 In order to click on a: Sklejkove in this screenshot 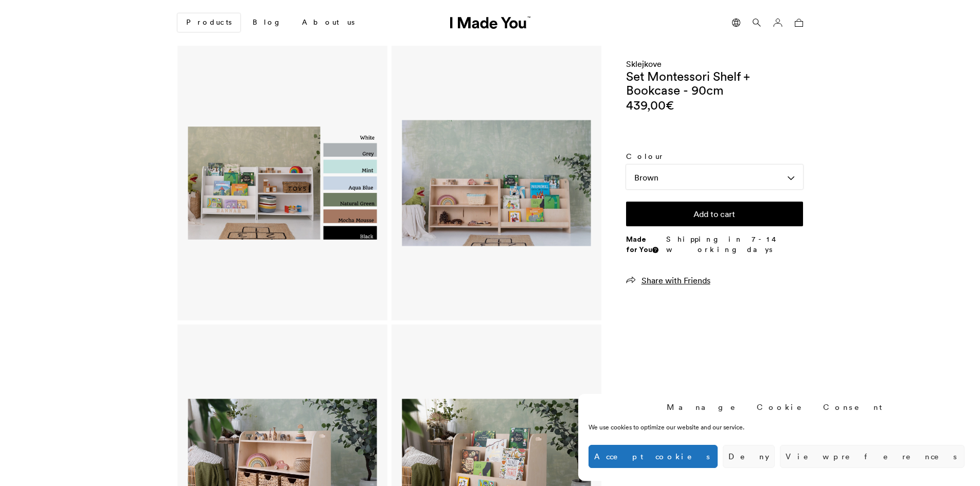, I will do `click(643, 64)`.